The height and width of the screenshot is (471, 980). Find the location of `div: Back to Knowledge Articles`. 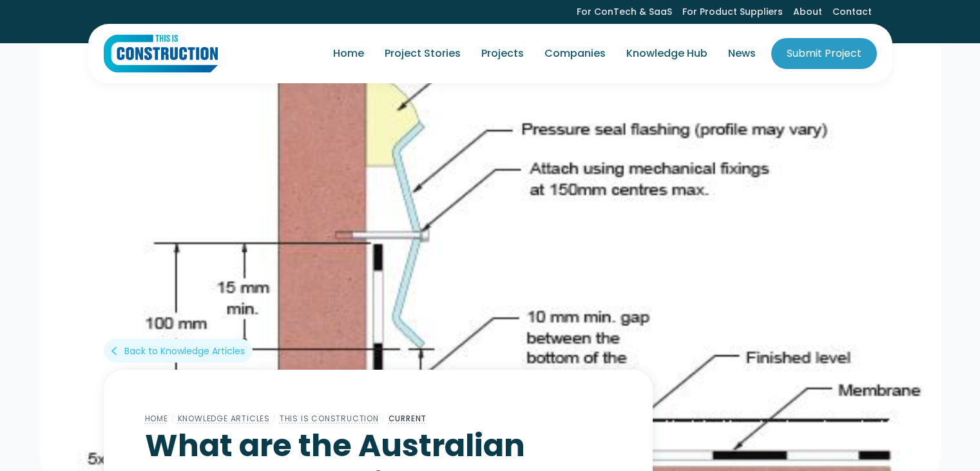

div: Back to Knowledge Articles is located at coordinates (184, 350).